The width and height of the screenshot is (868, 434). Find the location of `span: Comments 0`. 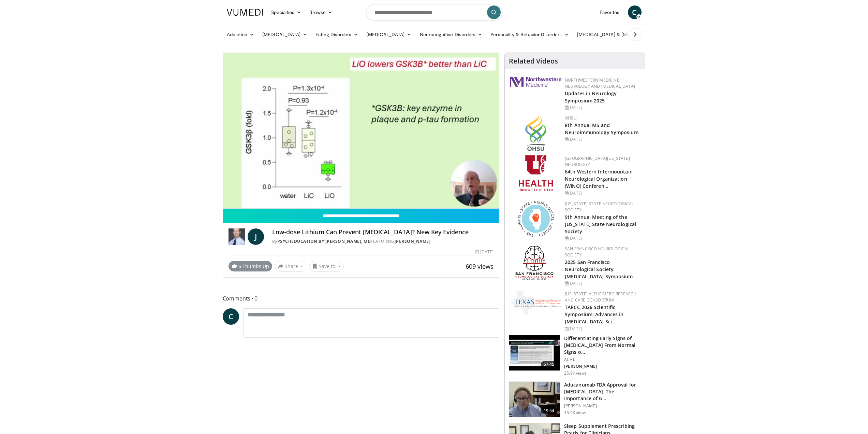

span: Comments 0 is located at coordinates (361, 298).